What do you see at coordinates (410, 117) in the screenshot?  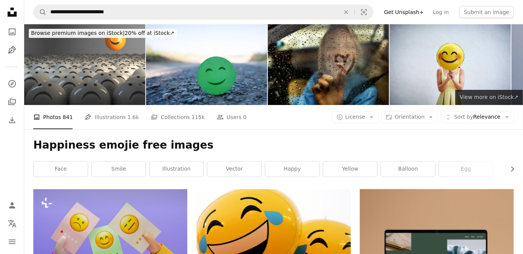 I see `span: Orientation` at bounding box center [410, 117].